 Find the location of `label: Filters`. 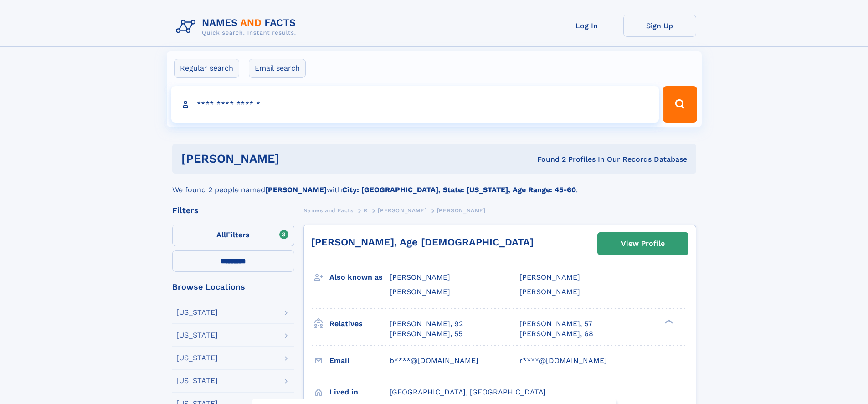

label: Filters is located at coordinates (233, 235).